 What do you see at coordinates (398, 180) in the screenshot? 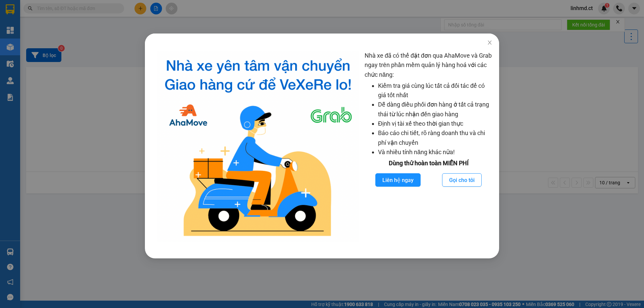
I see `button: Liên hệ ngay` at bounding box center [398, 180].